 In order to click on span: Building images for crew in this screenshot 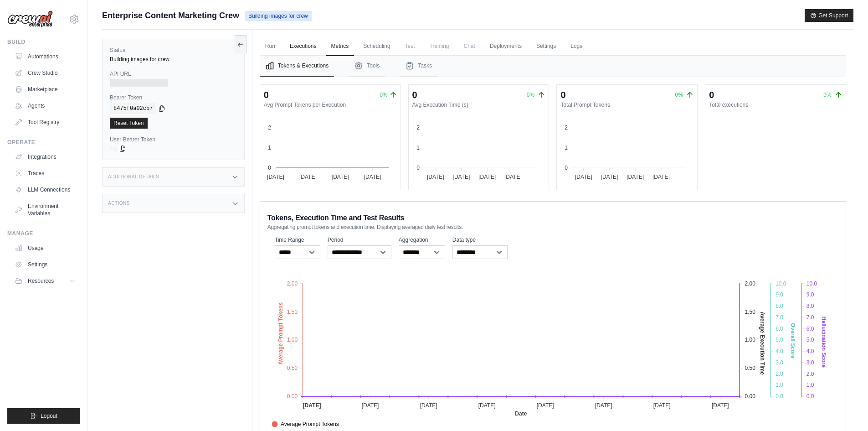, I will do `click(278, 16)`.